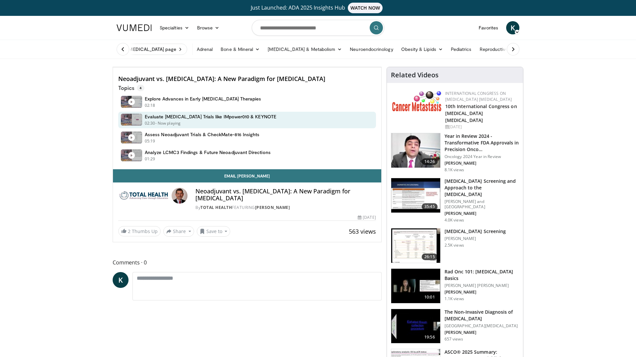  What do you see at coordinates (174, 28) in the screenshot?
I see `a: Specialties` at bounding box center [174, 28].